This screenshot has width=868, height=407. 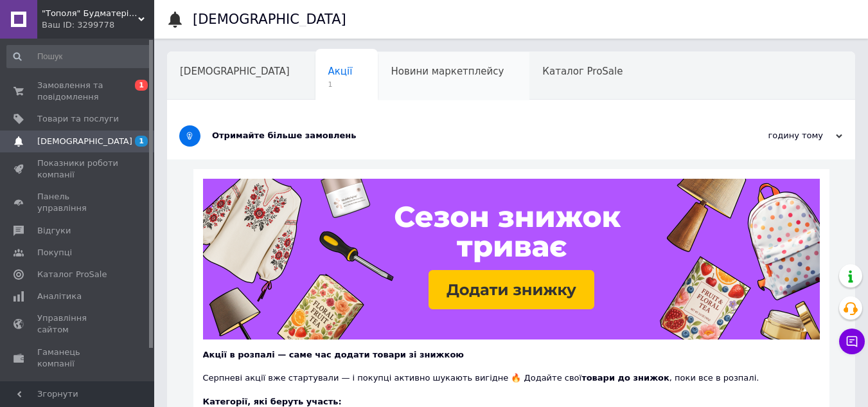 I want to click on span: Товари та послуги, so click(x=78, y=119).